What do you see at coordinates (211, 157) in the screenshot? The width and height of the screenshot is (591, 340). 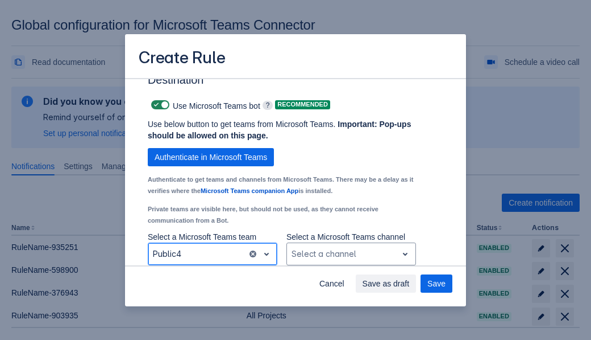 I see `button: Authenticate in Microsoft Teams` at bounding box center [211, 157].